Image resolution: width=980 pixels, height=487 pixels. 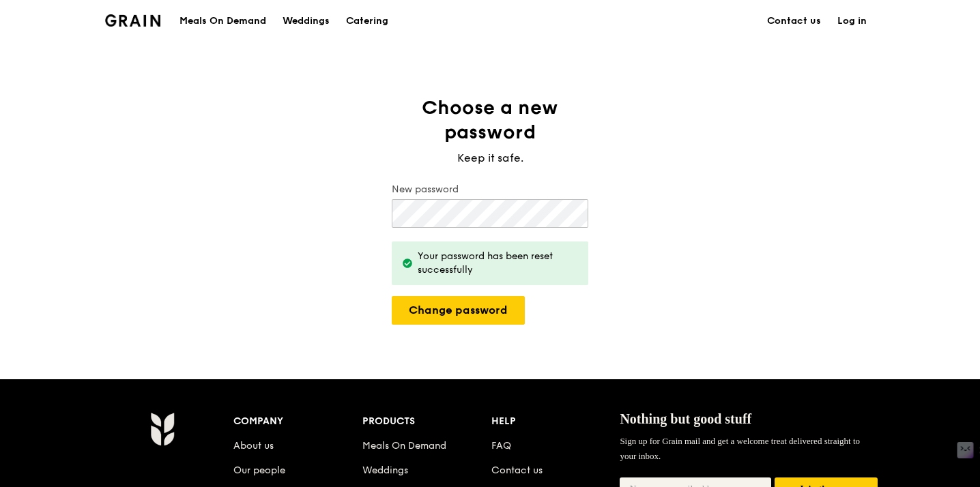 I want to click on a: About us, so click(x=254, y=446).